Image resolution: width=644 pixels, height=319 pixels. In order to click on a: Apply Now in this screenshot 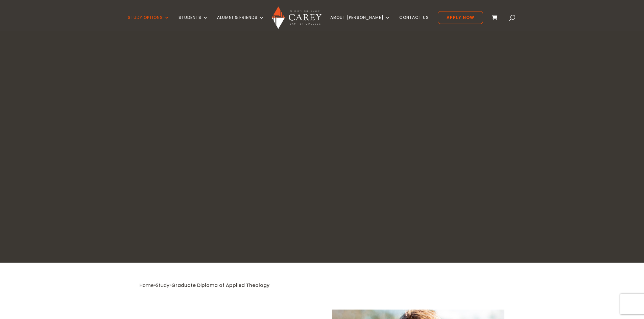, I will do `click(460, 18)`.